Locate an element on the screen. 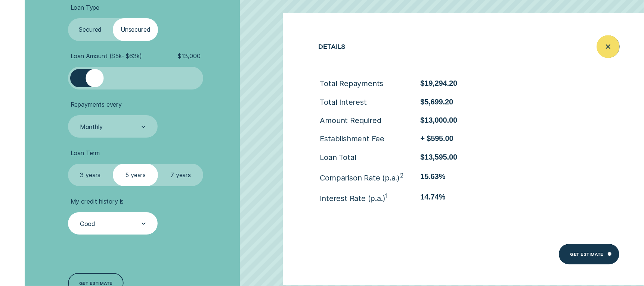  label: Unsecured is located at coordinates (135, 29).